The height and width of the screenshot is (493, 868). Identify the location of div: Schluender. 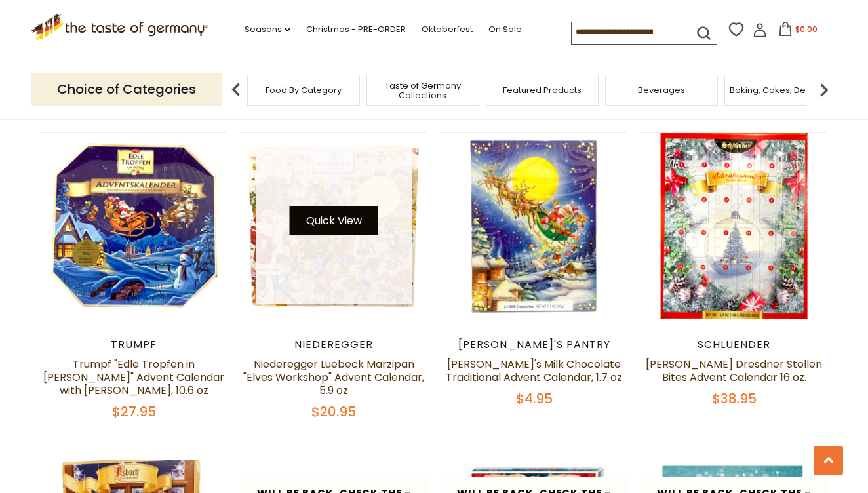
(733, 344).